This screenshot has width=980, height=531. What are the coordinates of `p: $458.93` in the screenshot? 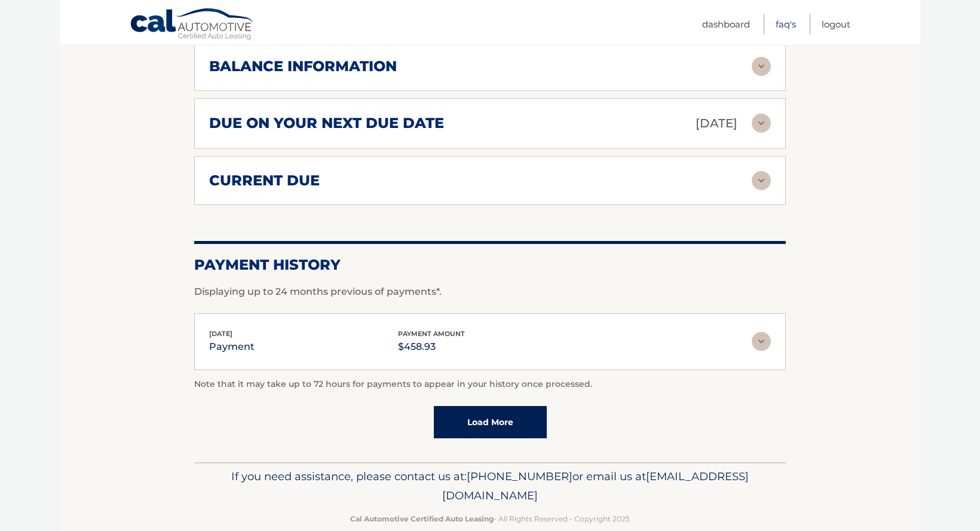 It's located at (432, 346).